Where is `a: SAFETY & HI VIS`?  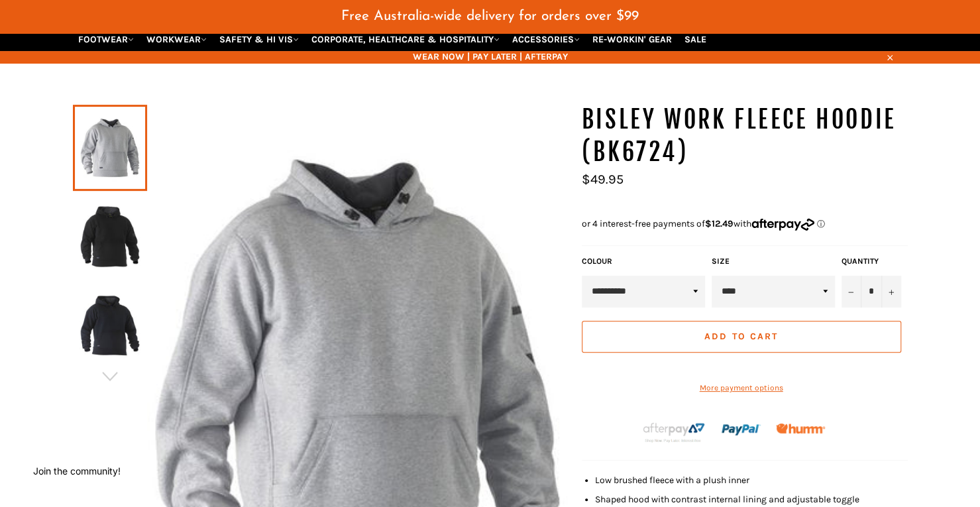
a: SAFETY & HI VIS is located at coordinates (259, 39).